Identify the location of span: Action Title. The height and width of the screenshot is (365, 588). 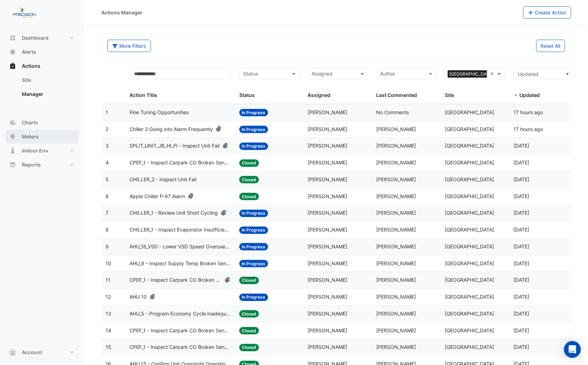
(143, 95).